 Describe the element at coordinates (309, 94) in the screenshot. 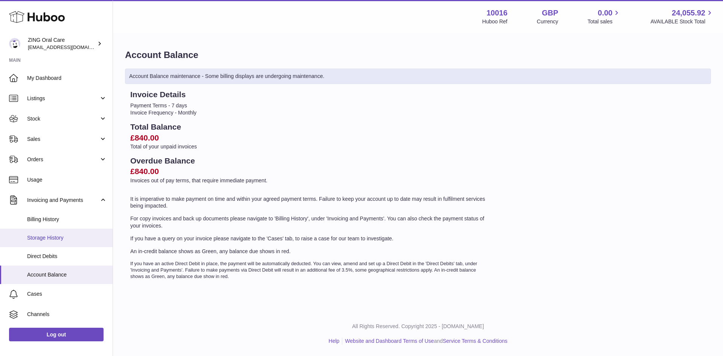

I see `h2: Invoice Details` at that location.